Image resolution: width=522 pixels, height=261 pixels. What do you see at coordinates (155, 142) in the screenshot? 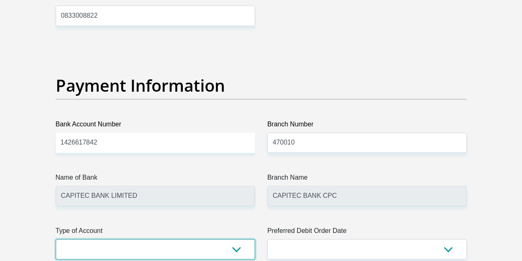
I see `input: Bank Account Number` at bounding box center [155, 142].